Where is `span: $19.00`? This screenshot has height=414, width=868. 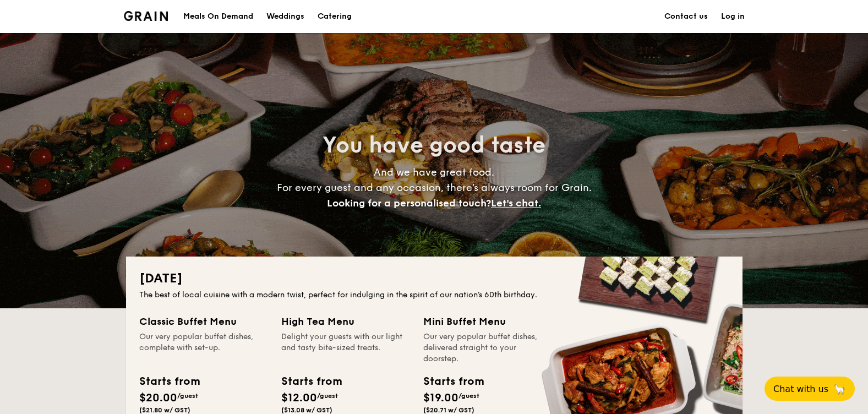
span: $19.00 is located at coordinates (441, 397).